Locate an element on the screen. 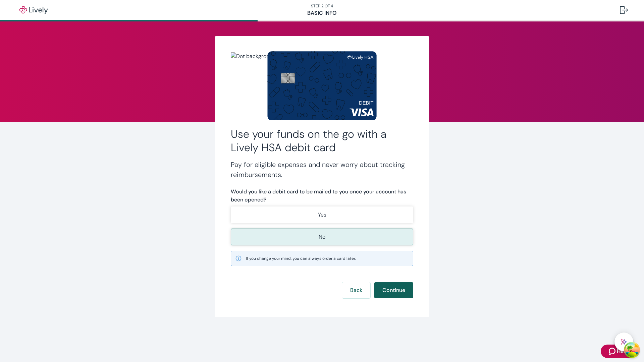  p: No is located at coordinates (322, 237).